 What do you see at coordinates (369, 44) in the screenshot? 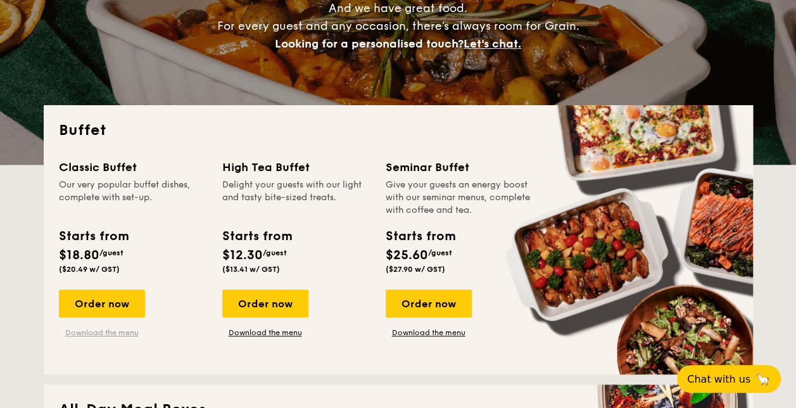
I see `span: Looking for a personalised touch?` at bounding box center [369, 44].